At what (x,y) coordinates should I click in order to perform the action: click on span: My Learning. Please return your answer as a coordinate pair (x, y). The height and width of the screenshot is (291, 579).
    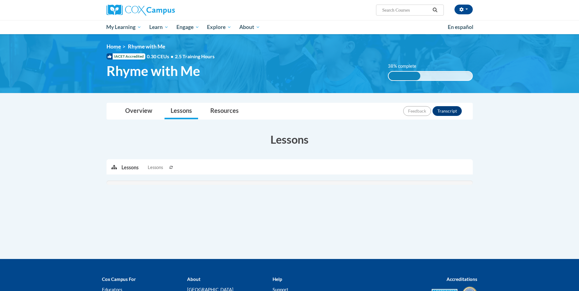
    Looking at the image, I should click on (124, 27).